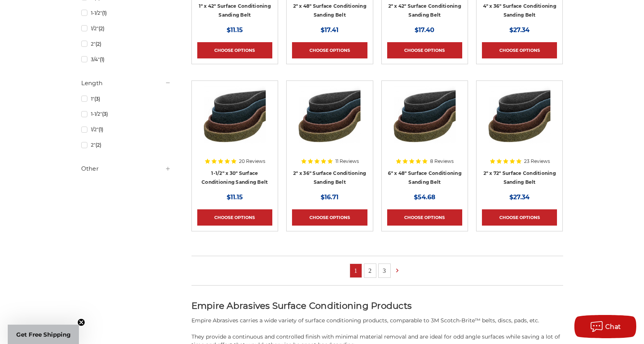 The width and height of the screenshot is (644, 344). What do you see at coordinates (126, 168) in the screenshot?
I see `h5: Other` at bounding box center [126, 168].